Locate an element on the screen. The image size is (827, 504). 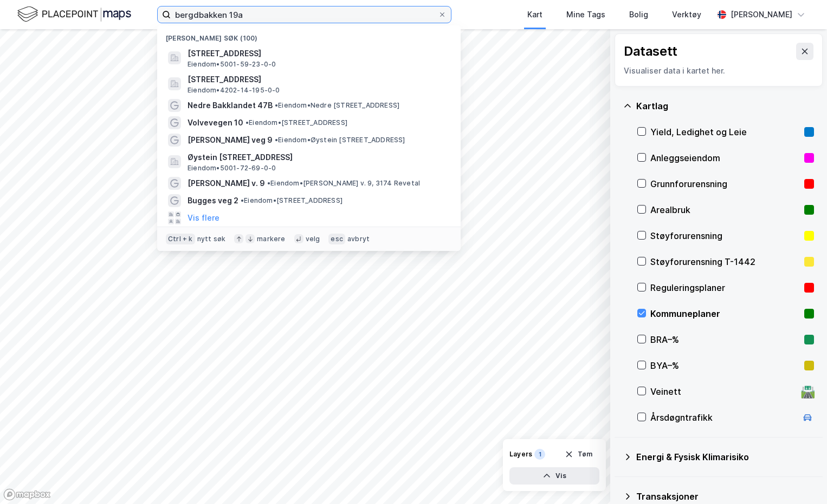
div: Støyforurensning is located at coordinates (725, 236).